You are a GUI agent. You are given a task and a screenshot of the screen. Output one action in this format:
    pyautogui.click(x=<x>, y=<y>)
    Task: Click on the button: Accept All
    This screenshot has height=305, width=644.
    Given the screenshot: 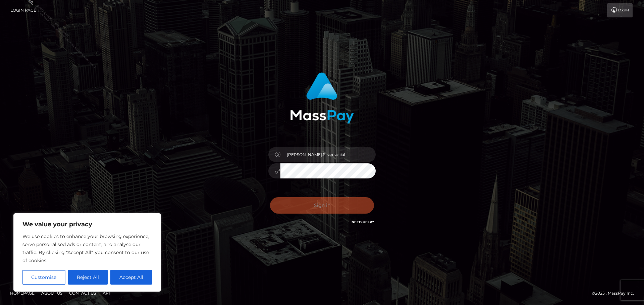 What is the action you would take?
    pyautogui.click(x=131, y=277)
    